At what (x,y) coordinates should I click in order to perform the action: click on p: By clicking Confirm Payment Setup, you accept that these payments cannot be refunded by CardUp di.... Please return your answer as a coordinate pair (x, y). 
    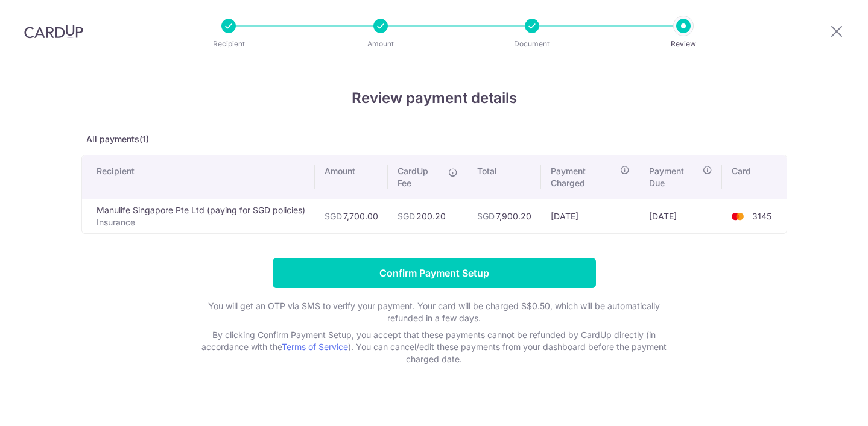
    Looking at the image, I should click on (435, 347).